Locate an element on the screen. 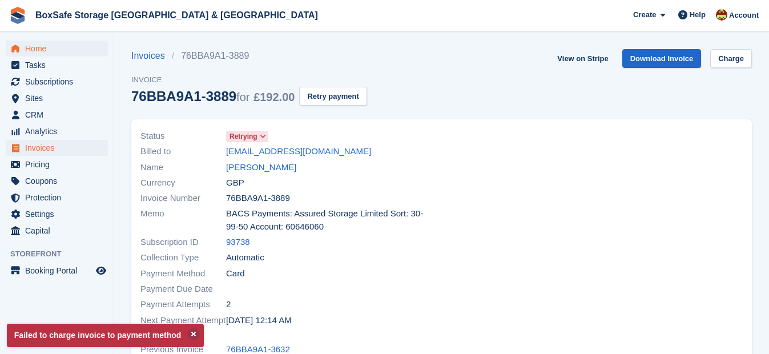  nav: breadcrumbs is located at coordinates (249, 56).